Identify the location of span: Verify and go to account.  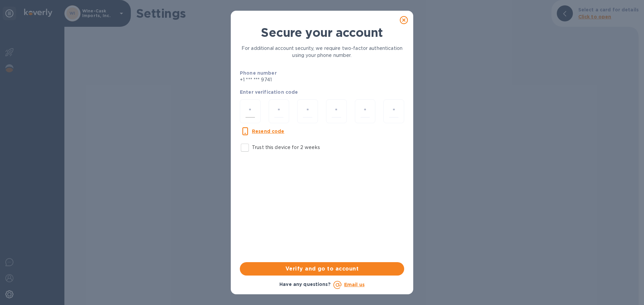
(322, 269).